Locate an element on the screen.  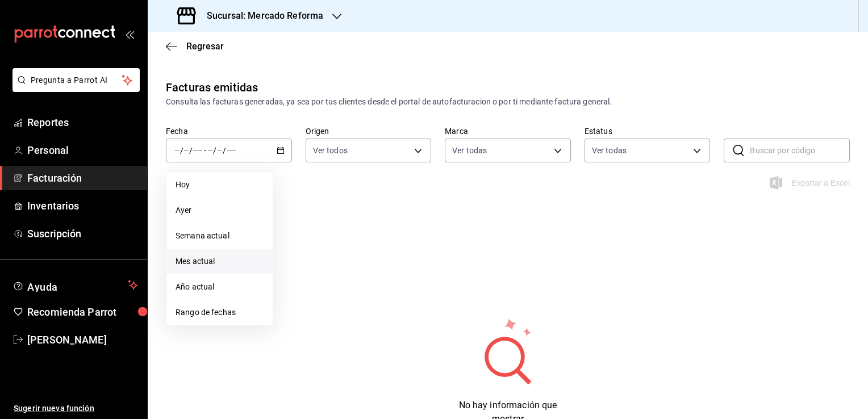
label: Fecha is located at coordinates (229, 131).